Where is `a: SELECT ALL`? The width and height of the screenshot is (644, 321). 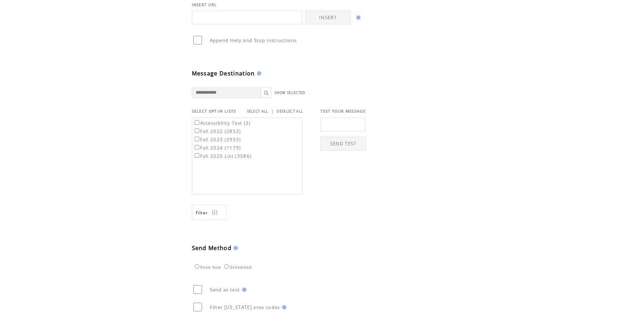 a: SELECT ALL is located at coordinates (258, 111).